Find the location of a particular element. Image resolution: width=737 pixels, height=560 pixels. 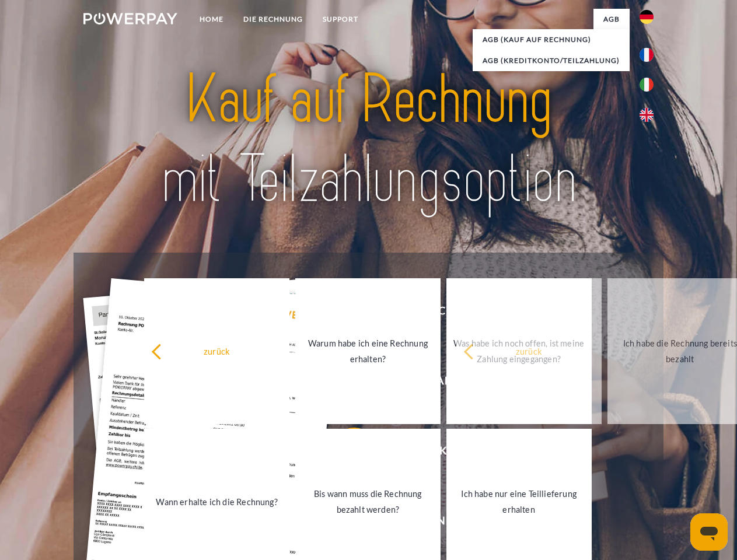

div: Warum habe ich eine Rechnung erhalten? is located at coordinates (367, 351).